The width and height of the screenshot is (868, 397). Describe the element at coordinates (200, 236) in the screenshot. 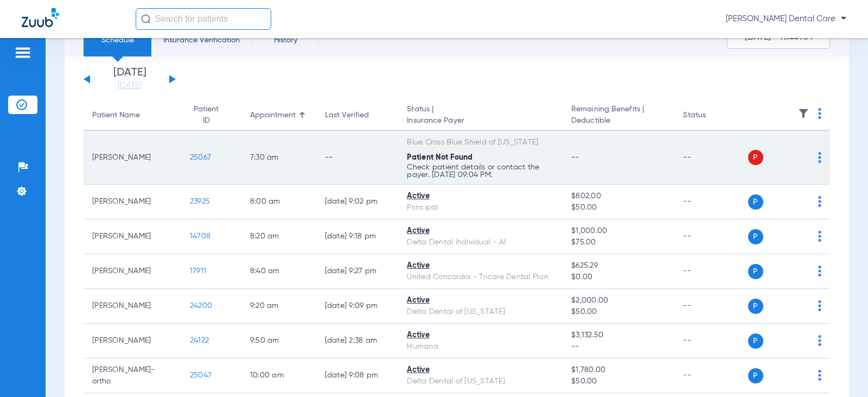

I see `span: 14708` at that location.